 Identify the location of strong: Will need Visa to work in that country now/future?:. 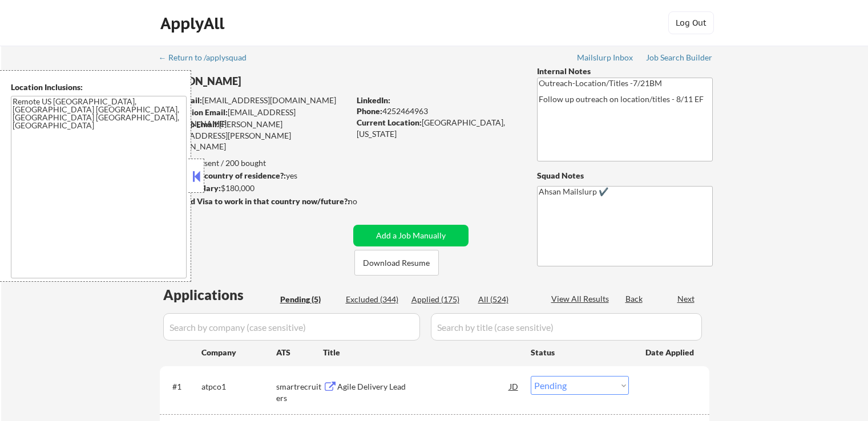
(255, 201).